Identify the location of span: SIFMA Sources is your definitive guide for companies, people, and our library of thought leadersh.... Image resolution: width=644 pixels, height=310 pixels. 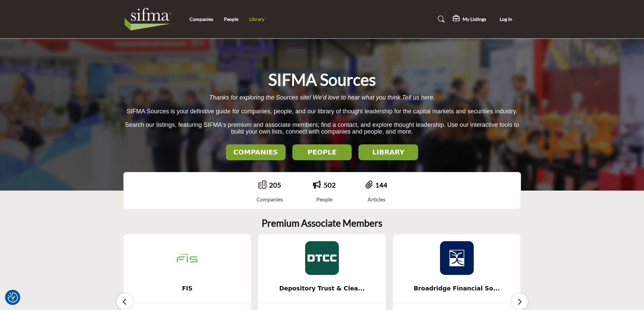
(322, 111).